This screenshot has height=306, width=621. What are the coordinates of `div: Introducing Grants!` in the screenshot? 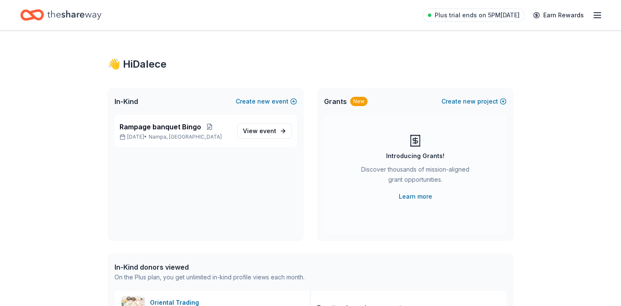 It's located at (415, 156).